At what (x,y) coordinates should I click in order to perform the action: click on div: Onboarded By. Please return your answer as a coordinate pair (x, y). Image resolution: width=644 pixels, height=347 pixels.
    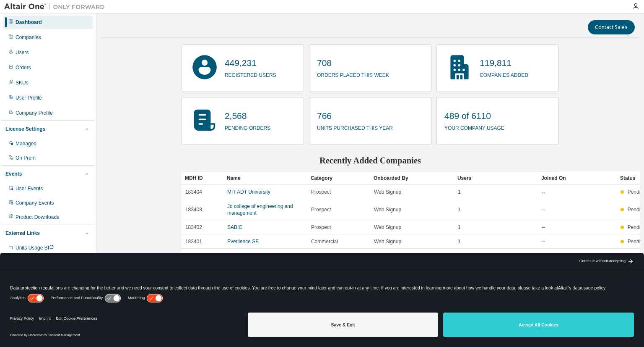
    Looking at the image, I should click on (412, 178).